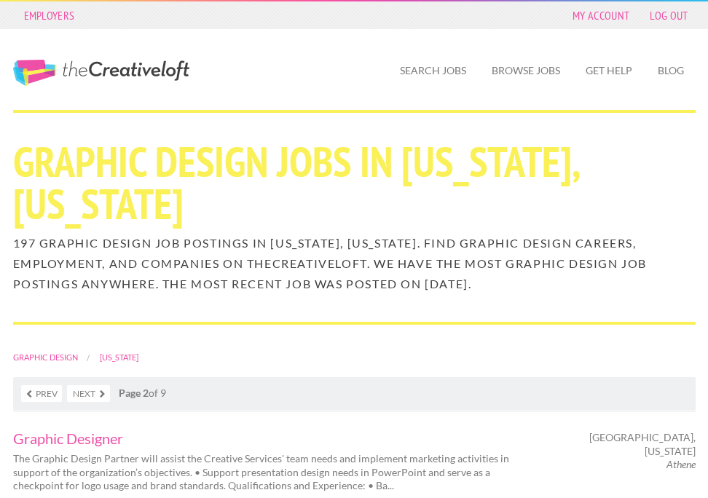 The image size is (708, 498). What do you see at coordinates (681, 464) in the screenshot?
I see `em: Athene` at bounding box center [681, 464].